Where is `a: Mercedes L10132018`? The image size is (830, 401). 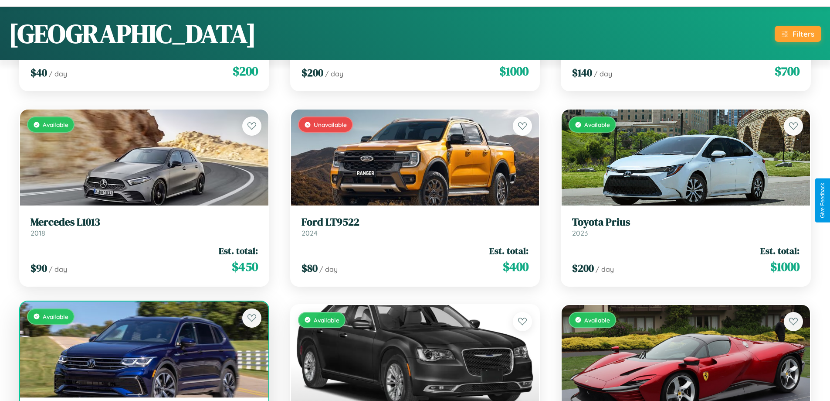
a: Mercedes L10132018 is located at coordinates (144, 226).